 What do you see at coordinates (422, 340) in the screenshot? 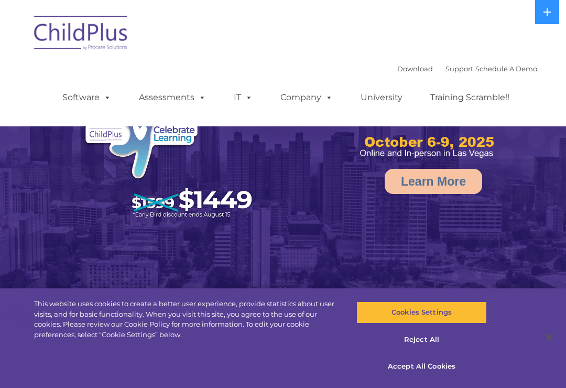
I see `button: Reject All` at bounding box center [422, 340].